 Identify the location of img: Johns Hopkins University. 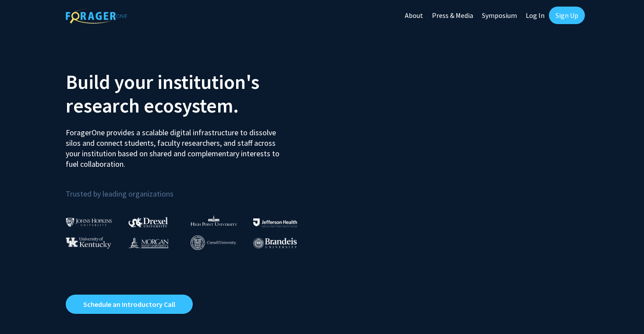
(89, 222).